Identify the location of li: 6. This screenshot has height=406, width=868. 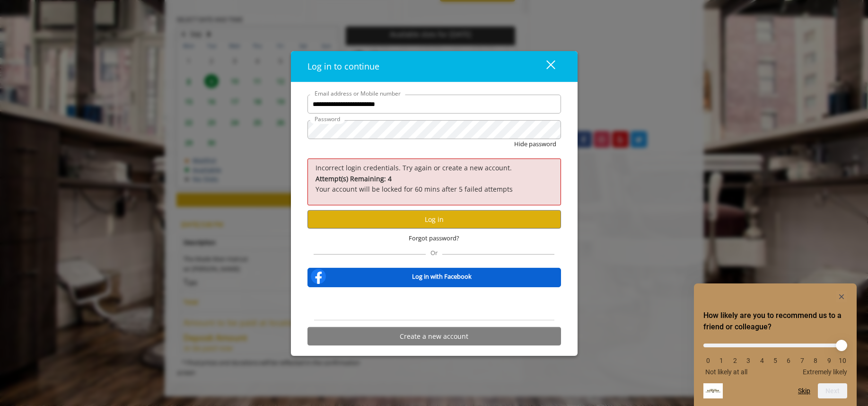
(788, 360).